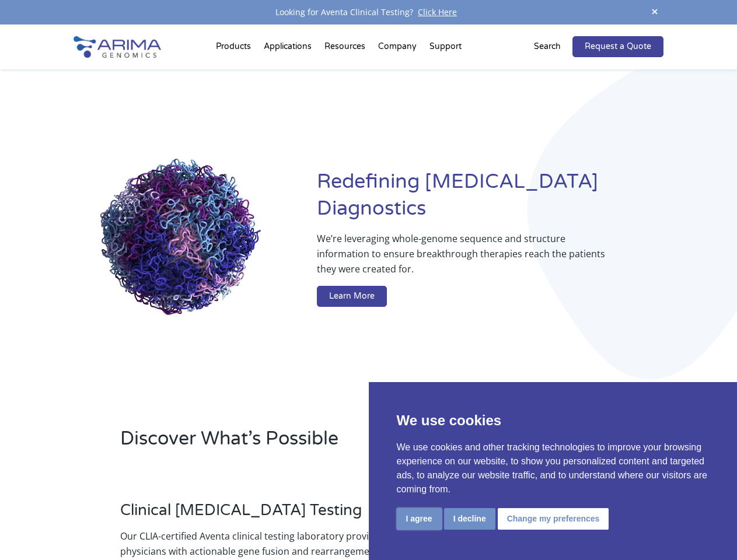 This screenshot has width=737, height=560. I want to click on a: Request a Quote, so click(617, 47).